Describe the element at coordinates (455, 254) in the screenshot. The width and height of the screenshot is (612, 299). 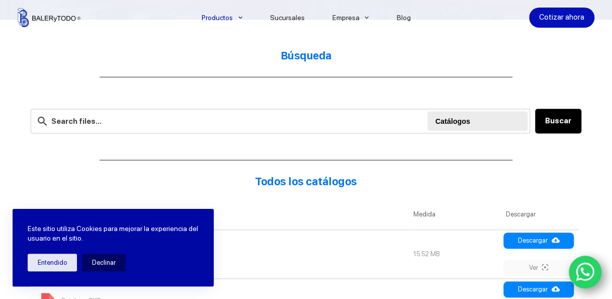
I see `td: 15.52 MB` at that location.